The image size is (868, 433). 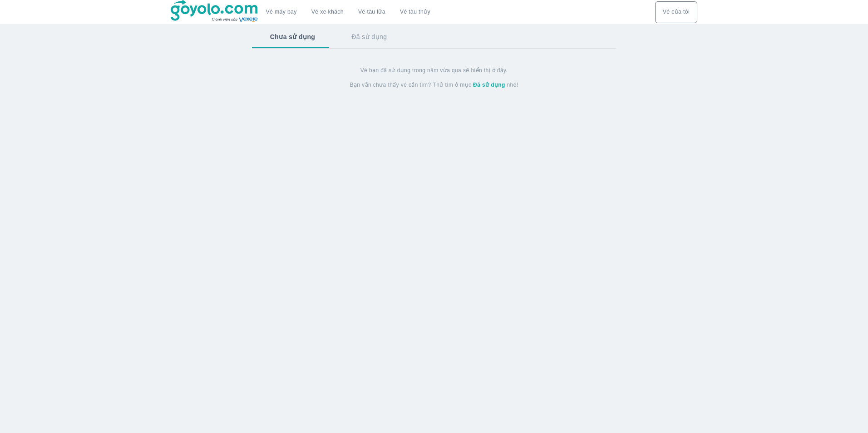 What do you see at coordinates (369, 37) in the screenshot?
I see `button: Đã sử dụng` at bounding box center [369, 37].